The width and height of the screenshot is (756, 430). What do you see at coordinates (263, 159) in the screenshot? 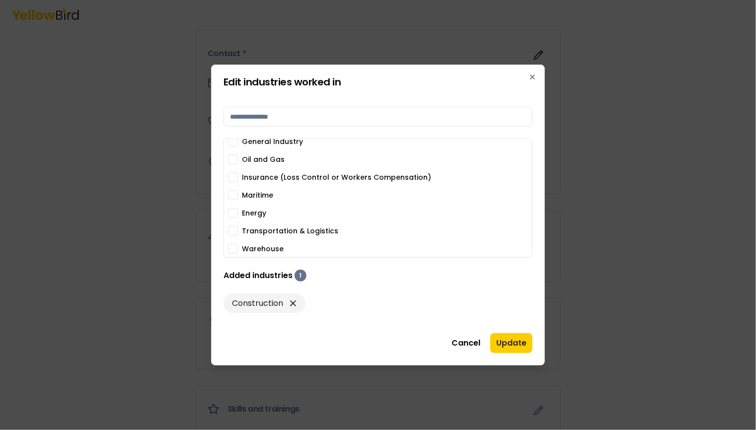
I see `label: Oil and Gas` at bounding box center [263, 159].